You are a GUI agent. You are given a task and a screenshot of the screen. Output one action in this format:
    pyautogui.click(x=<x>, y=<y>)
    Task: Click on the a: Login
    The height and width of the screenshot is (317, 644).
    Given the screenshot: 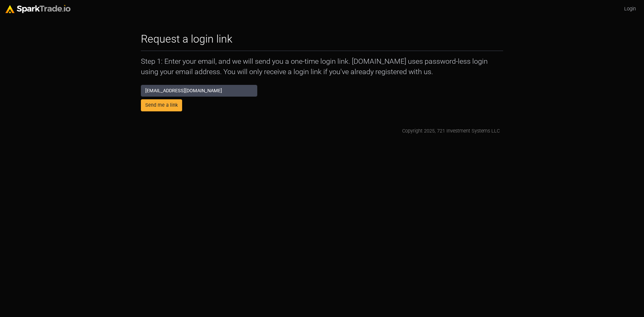 What is the action you would take?
    pyautogui.click(x=630, y=9)
    